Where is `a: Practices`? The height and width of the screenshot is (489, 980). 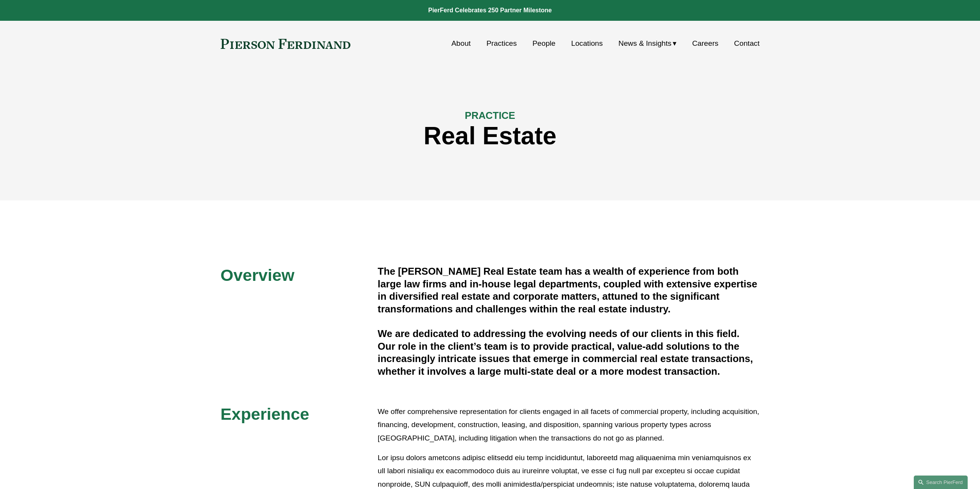
a: Practices is located at coordinates (501, 43).